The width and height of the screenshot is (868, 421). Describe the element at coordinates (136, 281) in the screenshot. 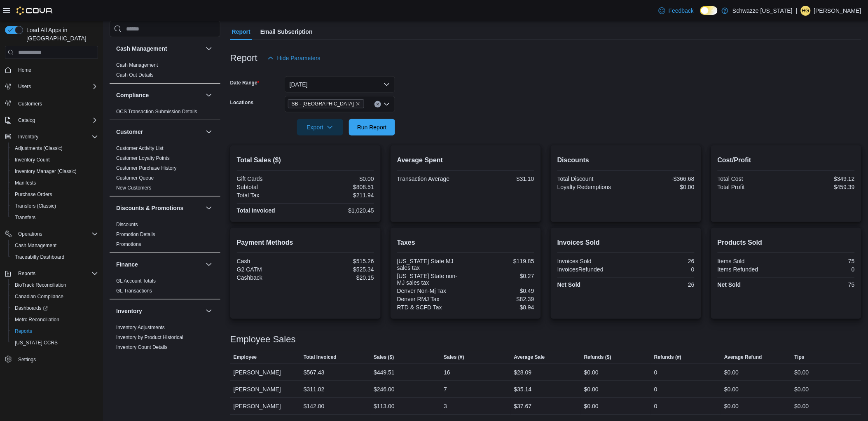

I see `a: GL Account Totals` at that location.